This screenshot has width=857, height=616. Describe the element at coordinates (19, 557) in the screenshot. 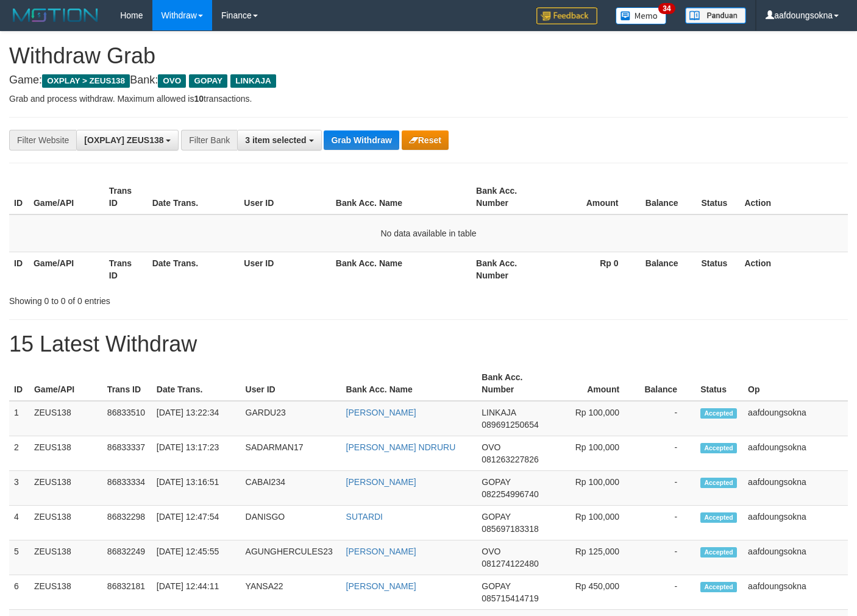

I see `td: 5` at that location.